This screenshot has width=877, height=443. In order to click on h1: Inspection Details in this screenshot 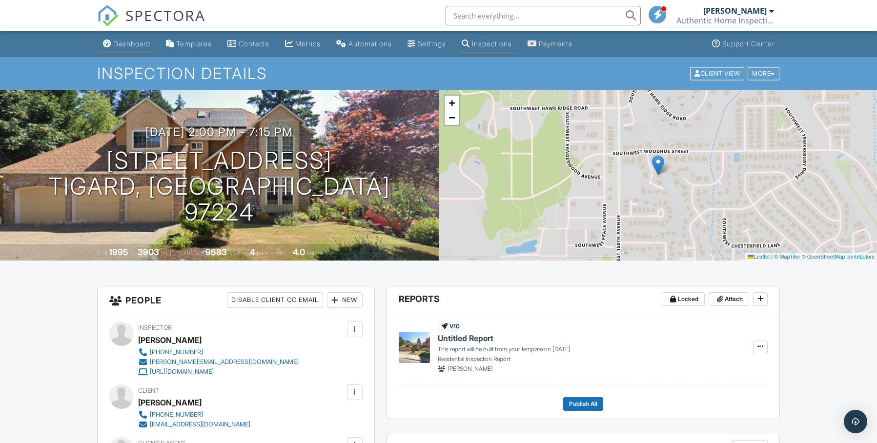, I will do `click(439, 73)`.